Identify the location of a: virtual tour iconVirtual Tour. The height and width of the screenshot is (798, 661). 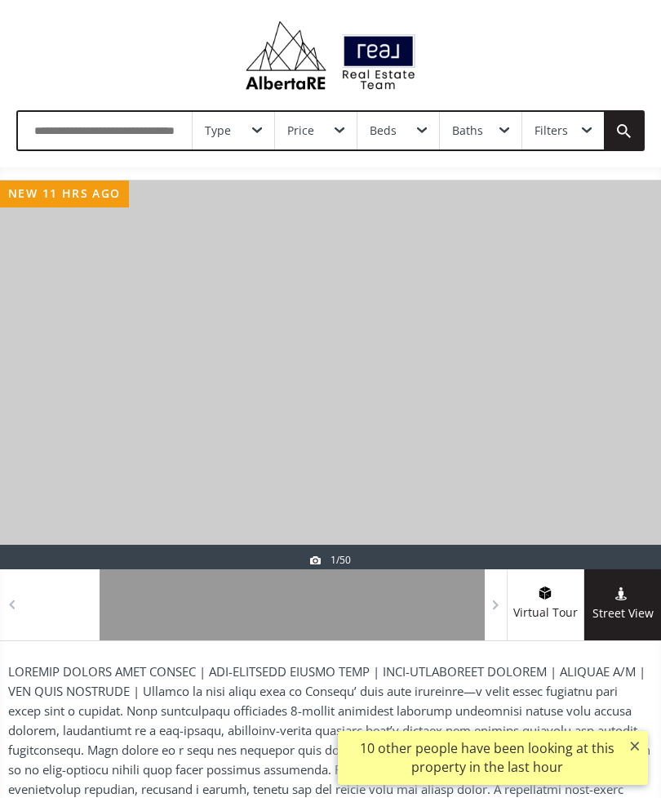
(545, 604).